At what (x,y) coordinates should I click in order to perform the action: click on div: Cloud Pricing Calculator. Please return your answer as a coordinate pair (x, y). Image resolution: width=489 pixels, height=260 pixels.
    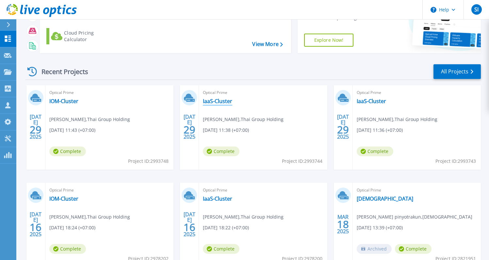
    Looking at the image, I should click on (90, 36).